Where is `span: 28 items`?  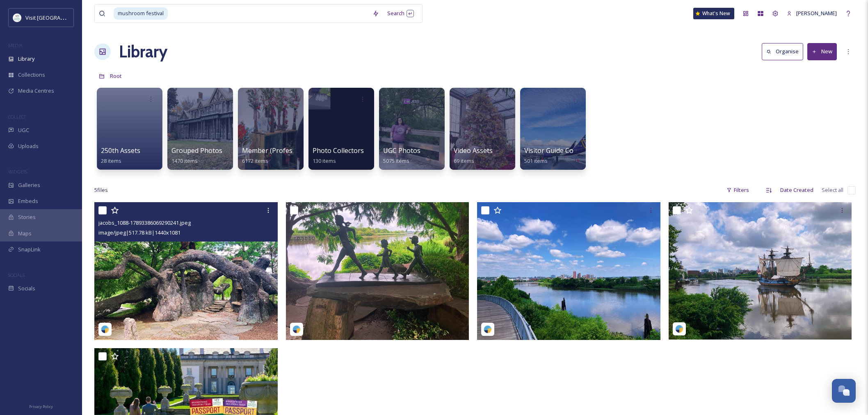 span: 28 items is located at coordinates (111, 161).